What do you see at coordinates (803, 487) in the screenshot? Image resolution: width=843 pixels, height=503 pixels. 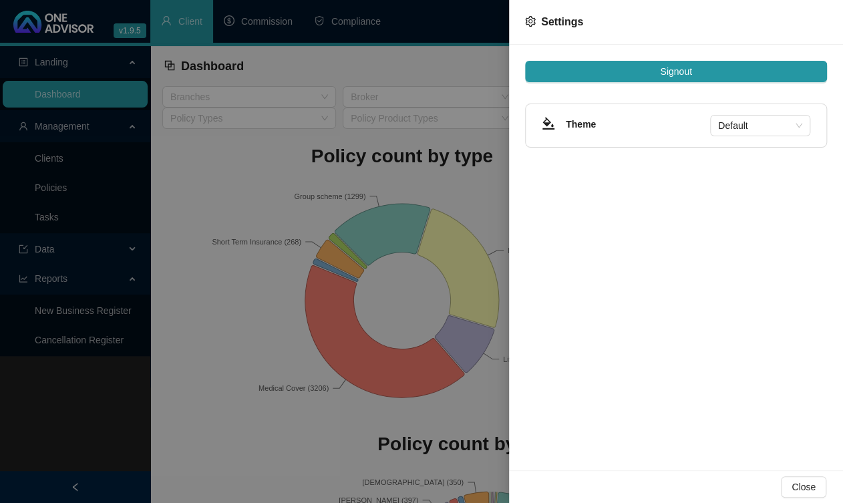 I see `span: Close` at bounding box center [803, 487].